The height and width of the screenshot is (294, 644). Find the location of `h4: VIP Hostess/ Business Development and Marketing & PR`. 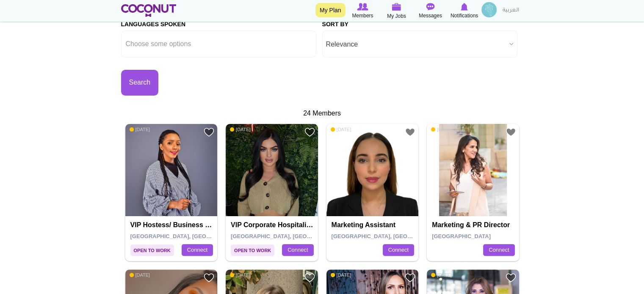

h4: VIP Hostess/ Business Development and Marketing & PR is located at coordinates (172, 225).